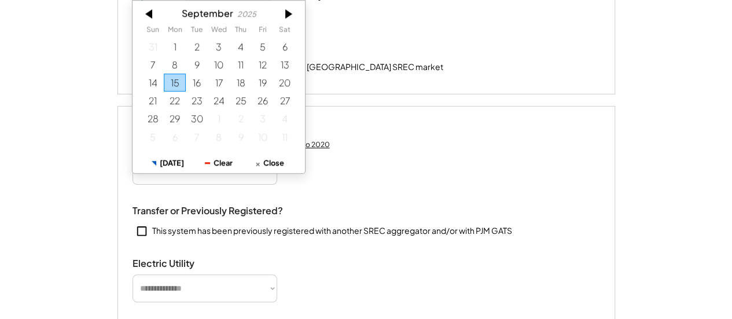 The width and height of the screenshot is (732, 319). What do you see at coordinates (263, 82) in the screenshot?
I see `div: 9/19/2025` at bounding box center [263, 82].